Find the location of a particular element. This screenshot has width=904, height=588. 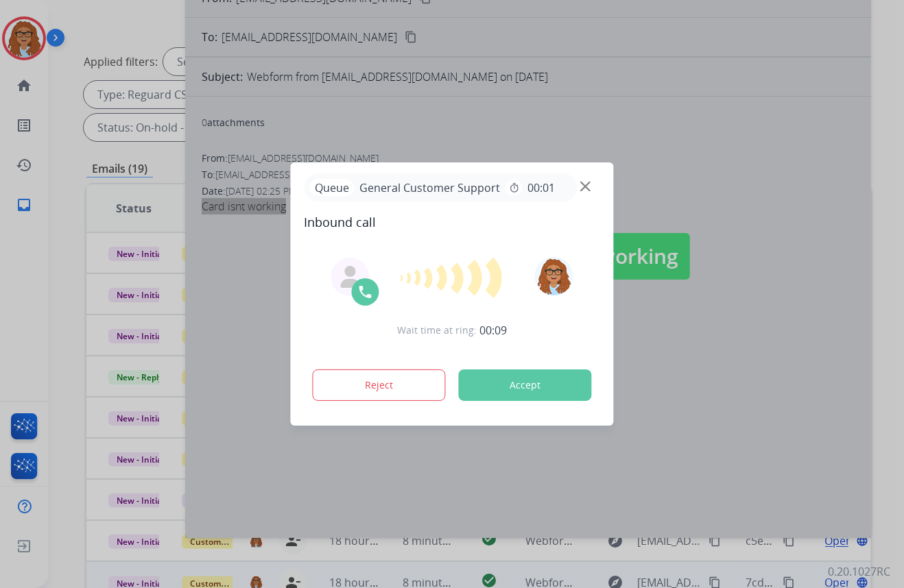

span: General Customer Support is located at coordinates (431, 188).